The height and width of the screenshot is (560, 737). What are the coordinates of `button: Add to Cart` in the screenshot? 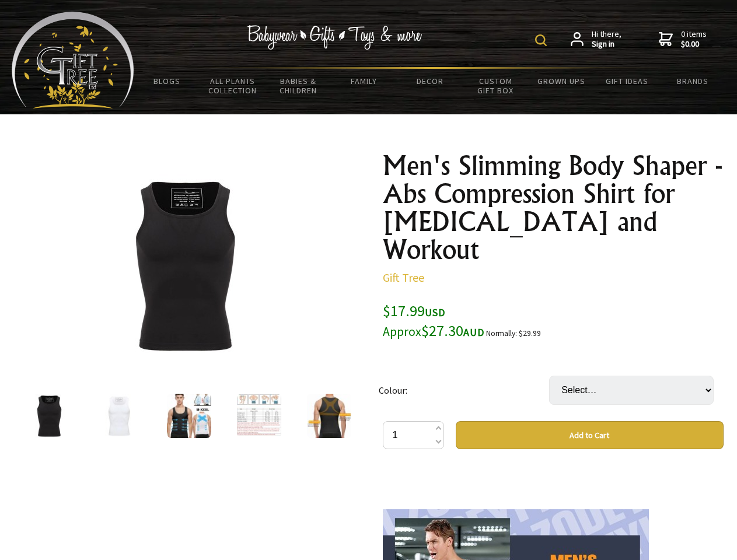 It's located at (589, 435).